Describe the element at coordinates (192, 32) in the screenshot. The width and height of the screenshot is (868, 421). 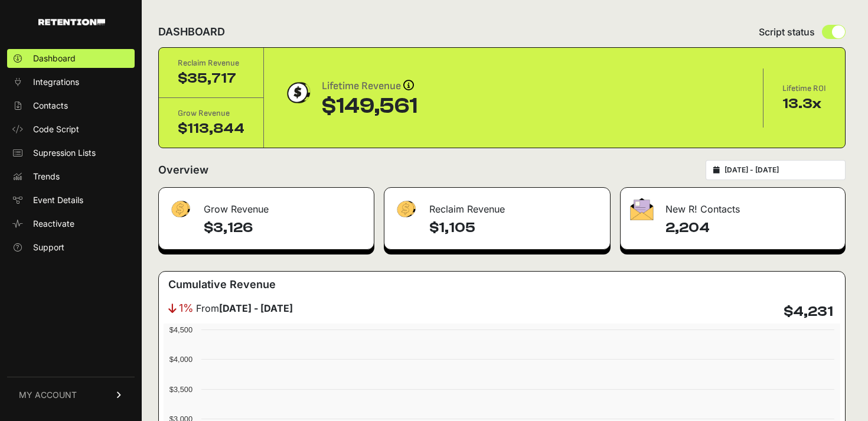
I see `h2: DASHBOARD` at that location.